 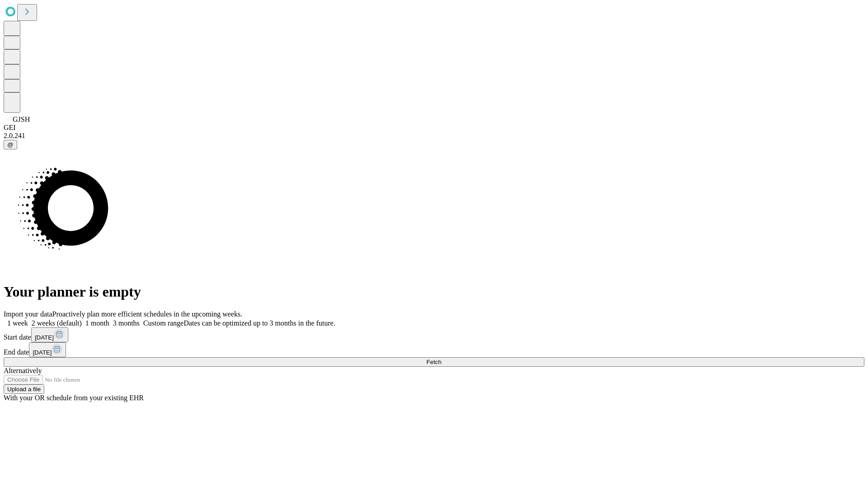 What do you see at coordinates (97, 322) in the screenshot?
I see `span: 1 month` at bounding box center [97, 322].